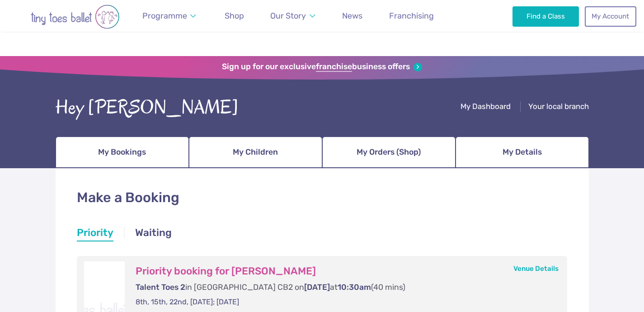 The width and height of the screenshot is (644, 312). Describe the element at coordinates (354, 287) in the screenshot. I see `span: 10:30am` at that location.